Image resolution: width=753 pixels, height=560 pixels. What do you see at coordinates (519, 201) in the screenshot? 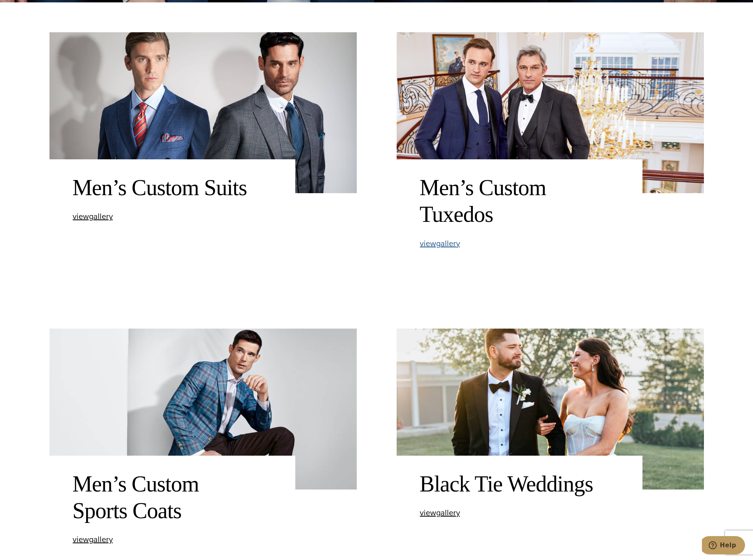
I see `h2: Men’s Custom Tuxedos` at bounding box center [519, 201].